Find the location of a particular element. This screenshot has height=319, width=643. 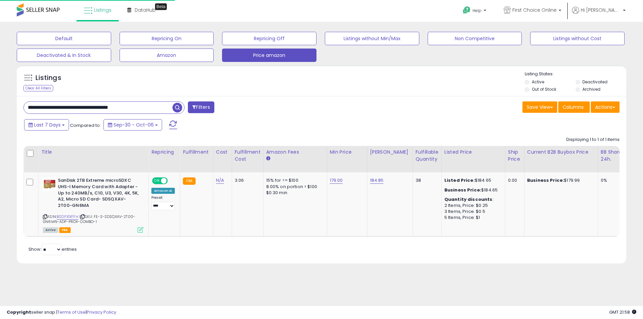

label: Archived is located at coordinates (591, 89).